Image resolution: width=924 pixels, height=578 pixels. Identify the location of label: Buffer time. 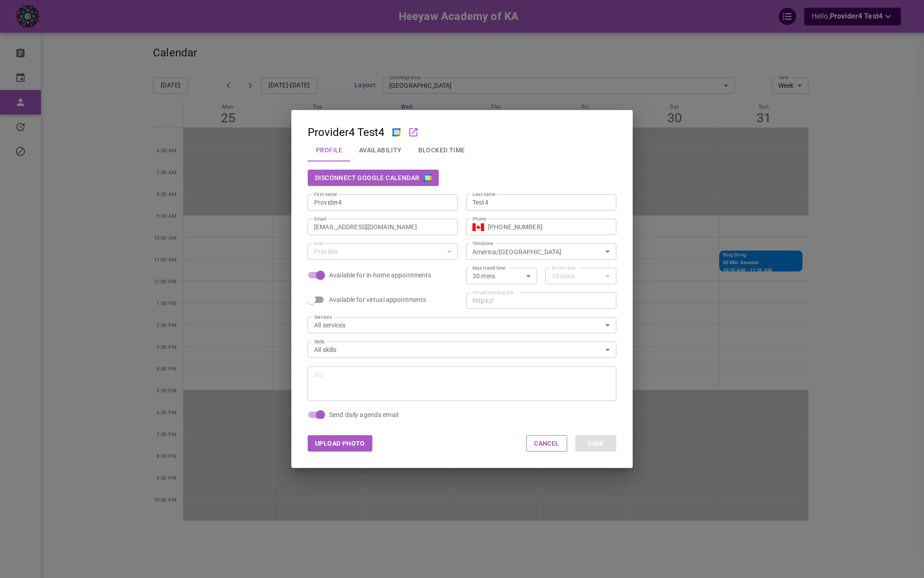
(563, 268).